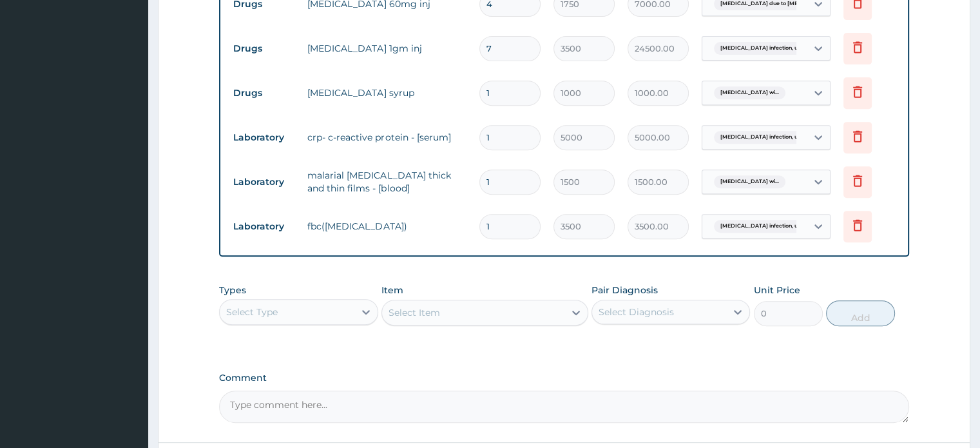 This screenshot has width=980, height=448. What do you see at coordinates (564, 377) in the screenshot?
I see `label: Comment` at bounding box center [564, 377].